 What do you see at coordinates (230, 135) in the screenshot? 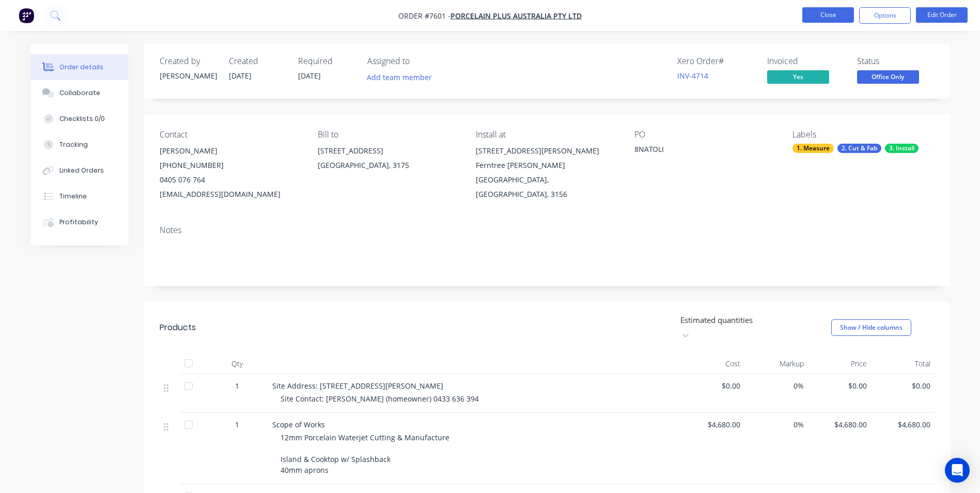
I see `div: Contact` at bounding box center [230, 135].